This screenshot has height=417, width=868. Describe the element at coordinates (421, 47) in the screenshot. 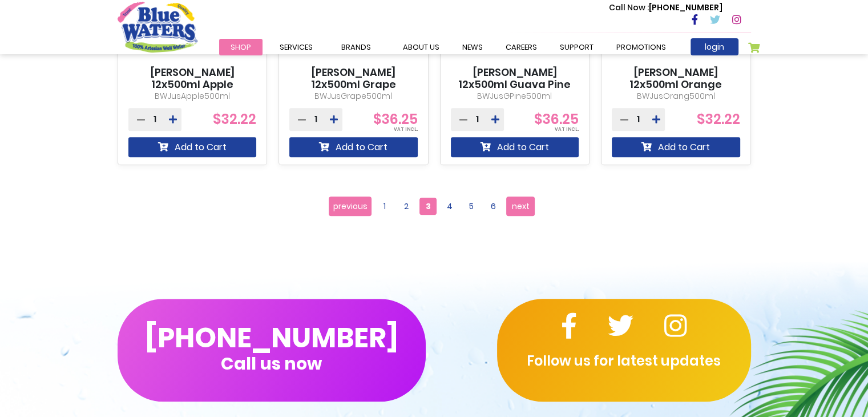

I see `a: about us` at that location.